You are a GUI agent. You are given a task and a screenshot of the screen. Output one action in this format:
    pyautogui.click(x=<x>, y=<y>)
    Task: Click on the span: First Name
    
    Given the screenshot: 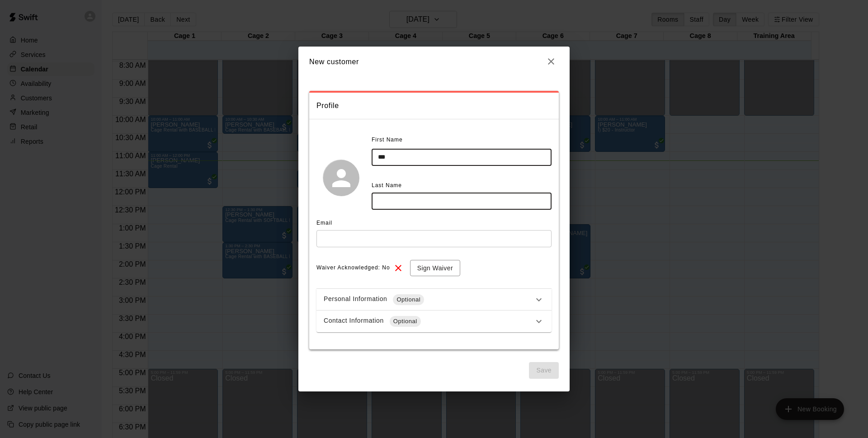 What is the action you would take?
    pyautogui.click(x=387, y=140)
    